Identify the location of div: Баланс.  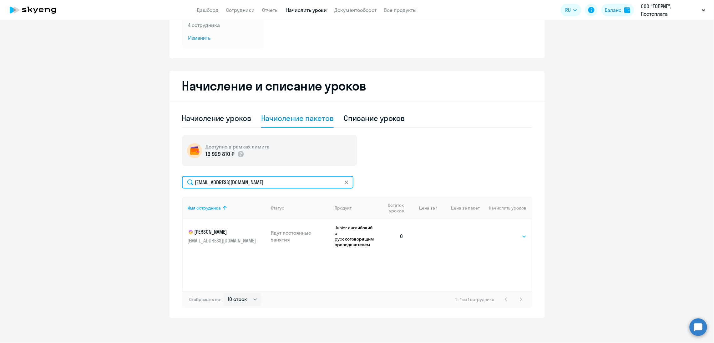
(614, 10).